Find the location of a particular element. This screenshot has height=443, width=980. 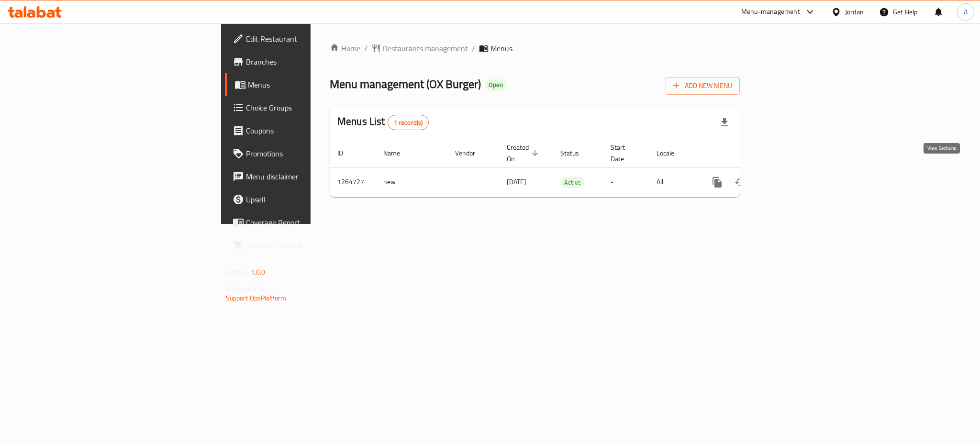

span: Get support on: is located at coordinates (248, 288).